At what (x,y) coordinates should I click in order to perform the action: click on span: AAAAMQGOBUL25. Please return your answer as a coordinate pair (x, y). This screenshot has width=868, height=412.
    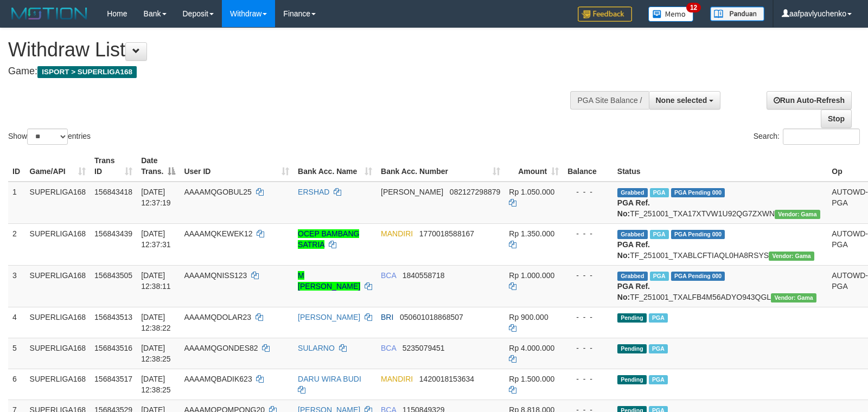
    Looking at the image, I should click on (218, 192).